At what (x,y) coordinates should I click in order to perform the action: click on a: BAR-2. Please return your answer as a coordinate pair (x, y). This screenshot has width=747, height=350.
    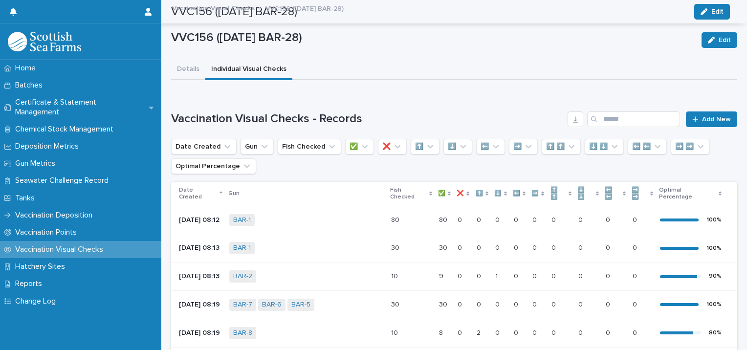
    Looking at the image, I should click on (242, 276).